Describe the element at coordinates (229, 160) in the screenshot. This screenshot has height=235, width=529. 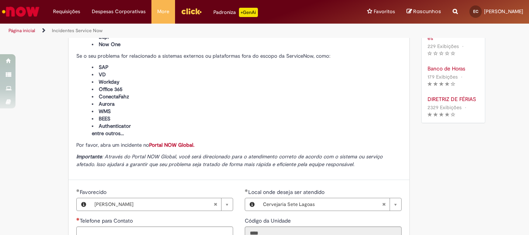
I see `span: : Através do Portal NOW Global, você será direcionado para o atendimento correto de acordo com o ...` at that location.